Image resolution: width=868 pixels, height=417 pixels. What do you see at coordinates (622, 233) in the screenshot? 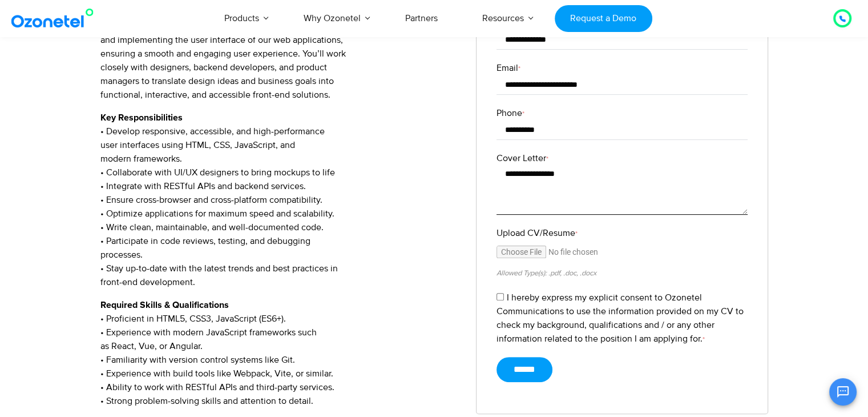
I see `label: Upload CV/Resume` at bounding box center [622, 233].